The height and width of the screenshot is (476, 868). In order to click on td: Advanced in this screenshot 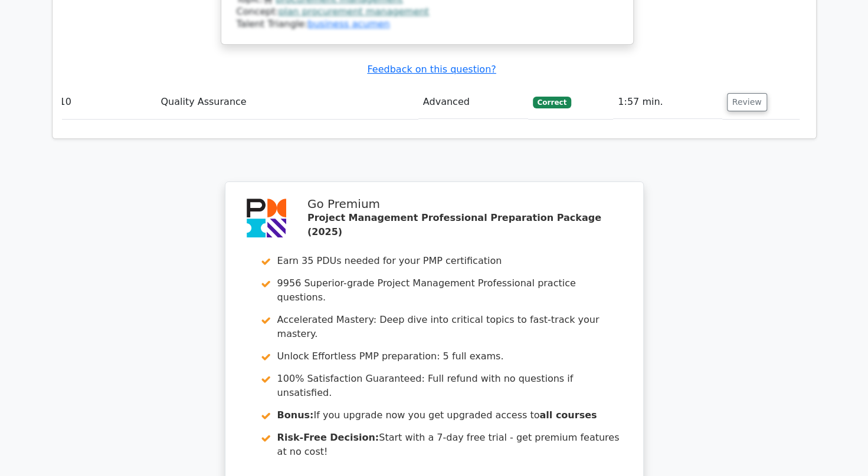, I will do `click(473, 102)`.